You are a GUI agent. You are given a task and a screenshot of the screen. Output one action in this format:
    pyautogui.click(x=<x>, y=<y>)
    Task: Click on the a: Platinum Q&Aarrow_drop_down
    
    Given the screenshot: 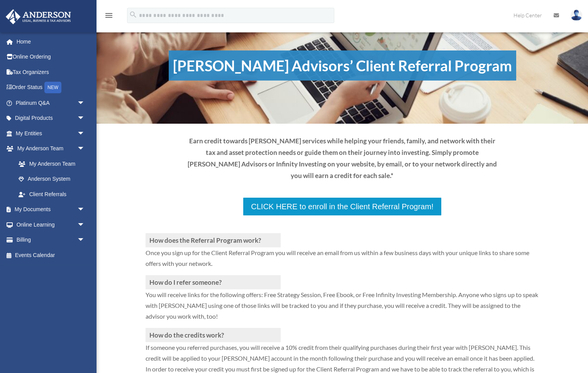 What is the action you would take?
    pyautogui.click(x=51, y=103)
    